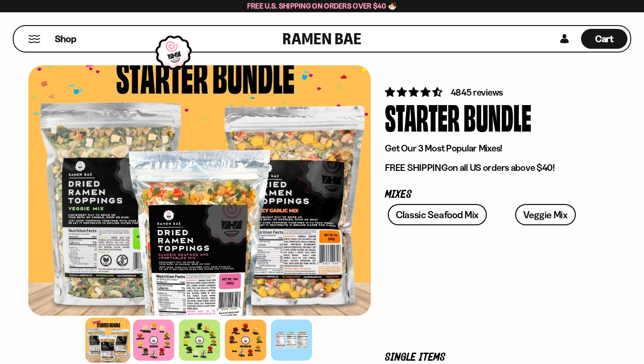 This screenshot has width=644, height=364. Describe the element at coordinates (477, 92) in the screenshot. I see `span: 4845 reviews` at that location.